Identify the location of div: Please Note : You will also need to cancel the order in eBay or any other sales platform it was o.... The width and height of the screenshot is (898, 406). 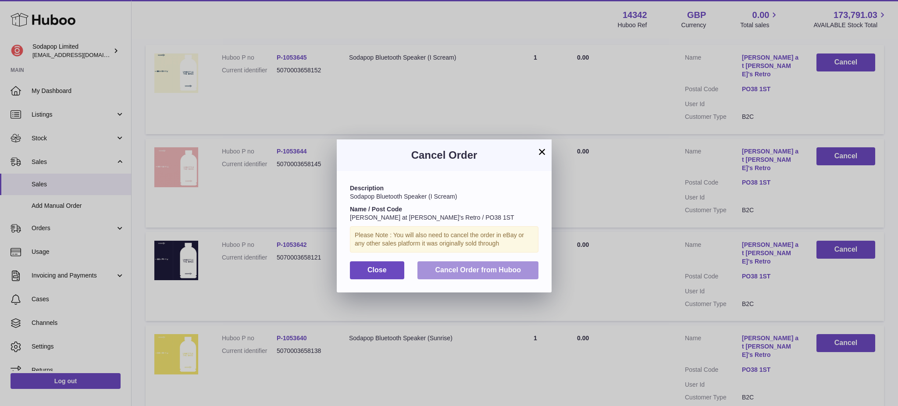
(444, 239).